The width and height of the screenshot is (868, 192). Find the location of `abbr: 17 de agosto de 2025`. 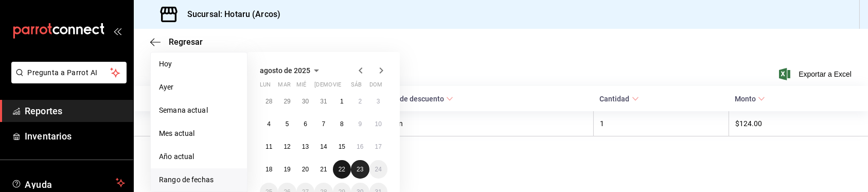

abbr: 17 de agosto de 2025 is located at coordinates (378, 146).